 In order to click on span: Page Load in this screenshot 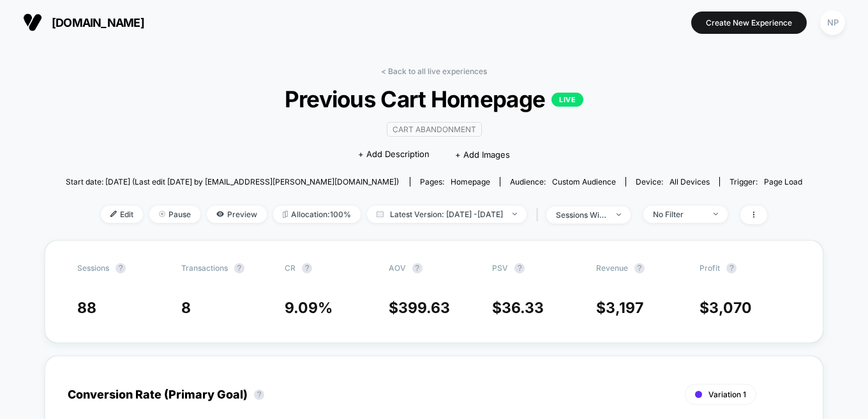, I will do `click(783, 182)`.